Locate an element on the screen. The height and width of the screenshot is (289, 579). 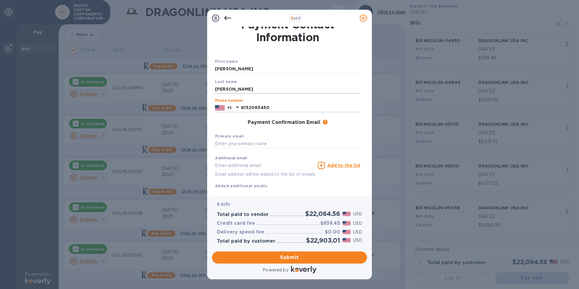
input: Enter your first name is located at coordinates (288, 69).